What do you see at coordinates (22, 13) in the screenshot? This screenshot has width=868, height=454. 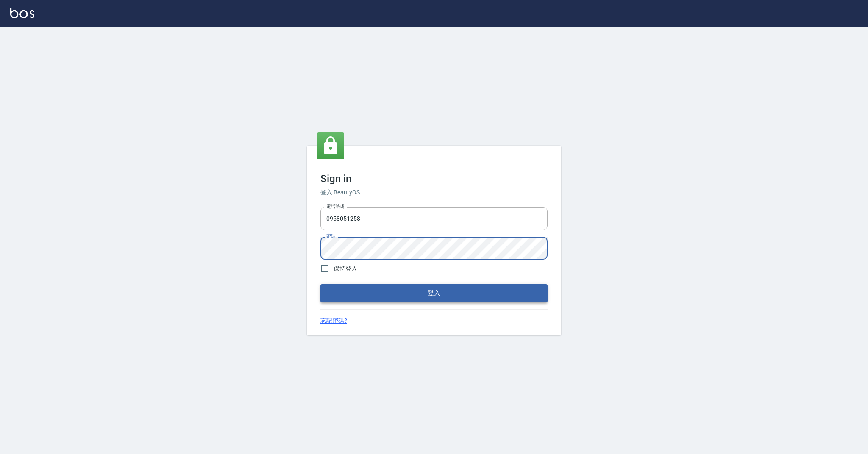 I see `img: Logo` at bounding box center [22, 13].